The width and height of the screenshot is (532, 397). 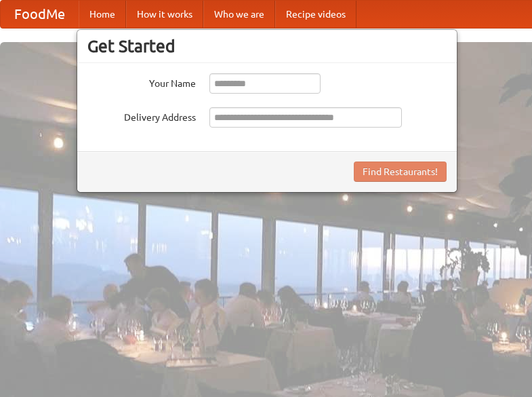 What do you see at coordinates (316, 14) in the screenshot?
I see `a: Recipe videos` at bounding box center [316, 14].